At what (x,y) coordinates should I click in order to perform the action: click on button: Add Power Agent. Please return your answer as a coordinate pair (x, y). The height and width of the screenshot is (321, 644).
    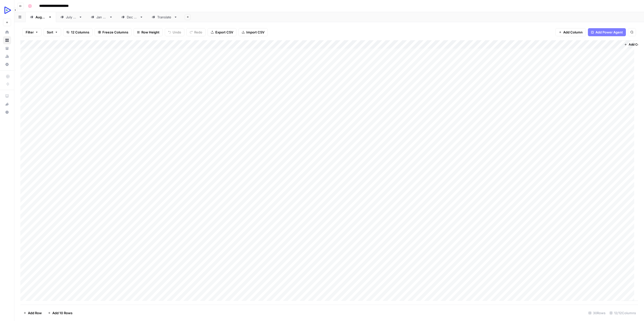
    Looking at the image, I should click on (607, 32).